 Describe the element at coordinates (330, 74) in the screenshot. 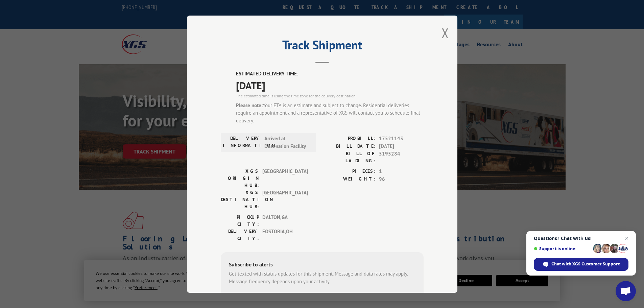

I see `label: ESTIMATED DELIVERY TIME:` at that location.